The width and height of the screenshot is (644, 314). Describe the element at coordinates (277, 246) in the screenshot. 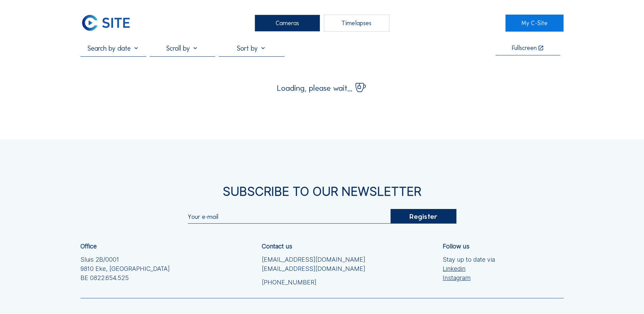

I see `div: Contact us` at that location.